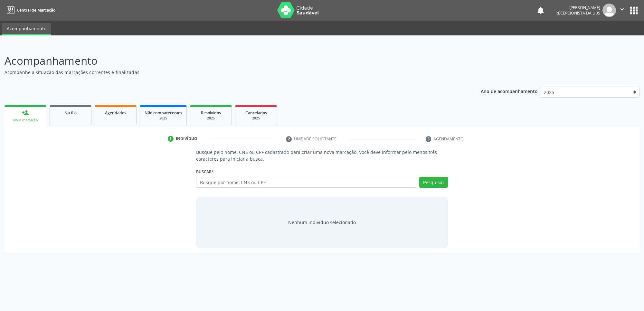 The width and height of the screenshot is (644, 311). I want to click on p: Acompanhamento, so click(227, 61).